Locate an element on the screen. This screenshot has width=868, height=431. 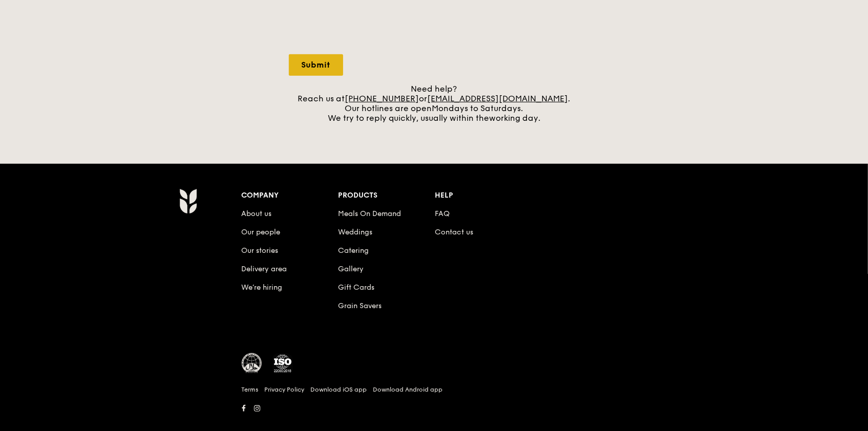
a: Catering is located at coordinates (353, 250).